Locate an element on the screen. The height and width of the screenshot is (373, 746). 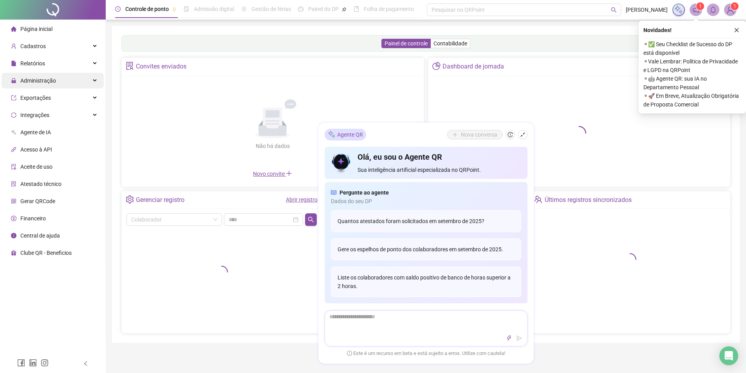
span: Central de ajuda is located at coordinates (40, 236).